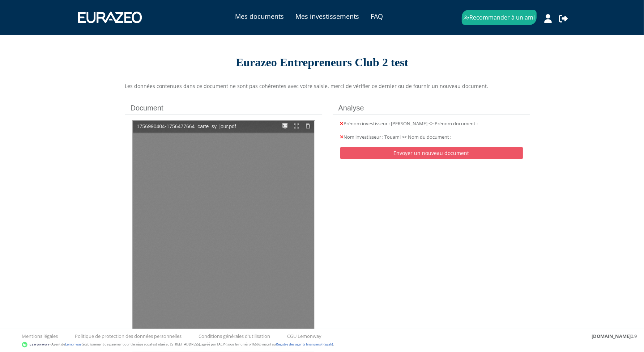 This screenshot has height=352, width=644. What do you see at coordinates (377, 16) in the screenshot?
I see `a: FAQ` at bounding box center [377, 16].